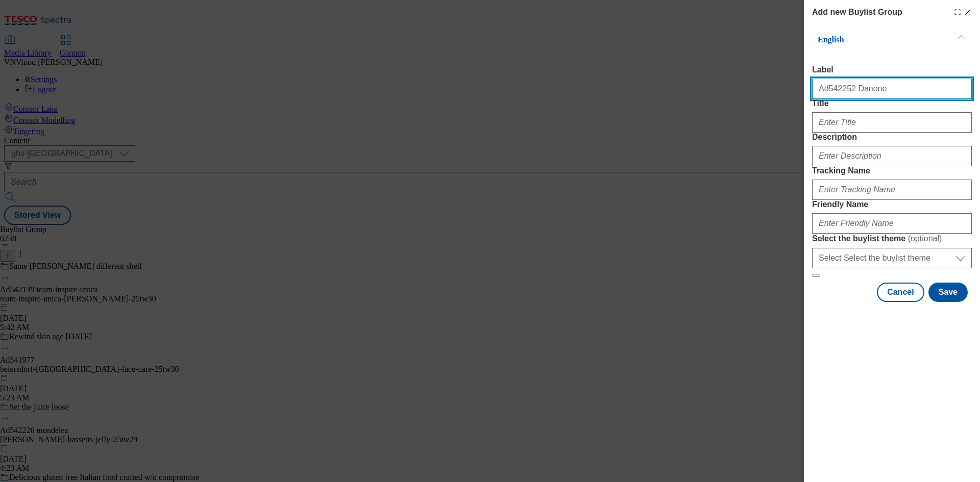 Image resolution: width=980 pixels, height=482 pixels. Describe the element at coordinates (891, 137) in the screenshot. I see `label: Description` at that location.